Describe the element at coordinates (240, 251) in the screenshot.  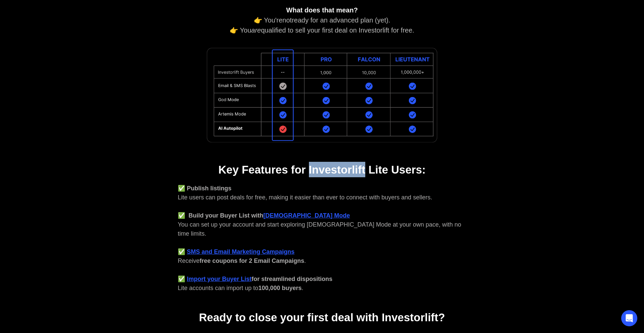
I see `a: SMS and Email Marketing Campaigns` at that location.